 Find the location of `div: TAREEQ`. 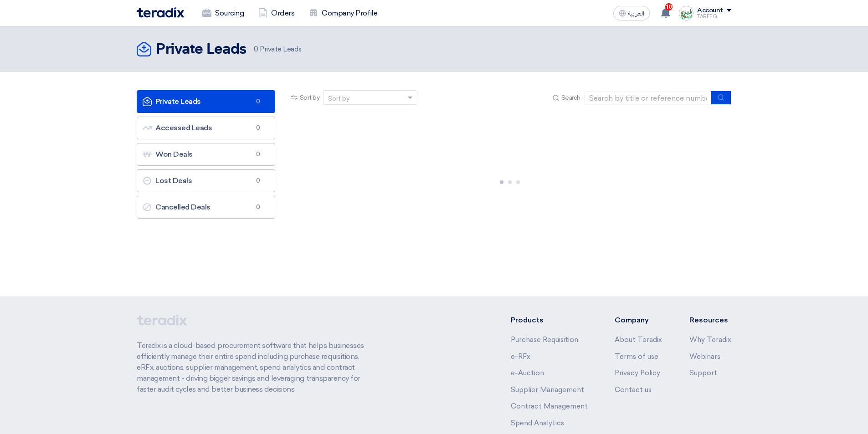

div: TAREEQ is located at coordinates (715, 16).